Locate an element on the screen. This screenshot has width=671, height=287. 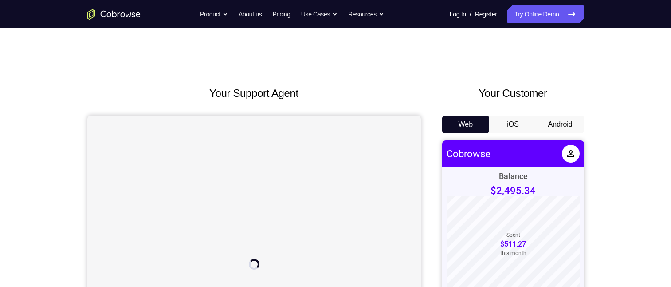
button: Resources is located at coordinates (366, 14).